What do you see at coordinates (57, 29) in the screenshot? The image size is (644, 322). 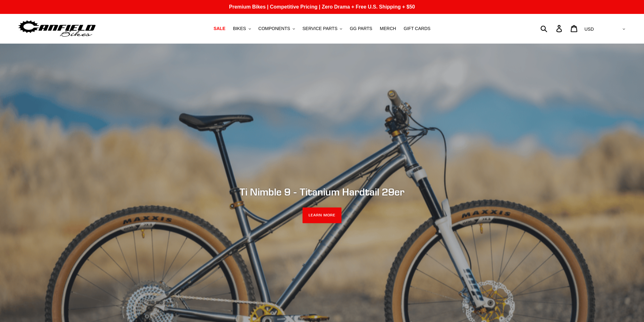 I see `img: Canfield Bikes` at bounding box center [57, 29].